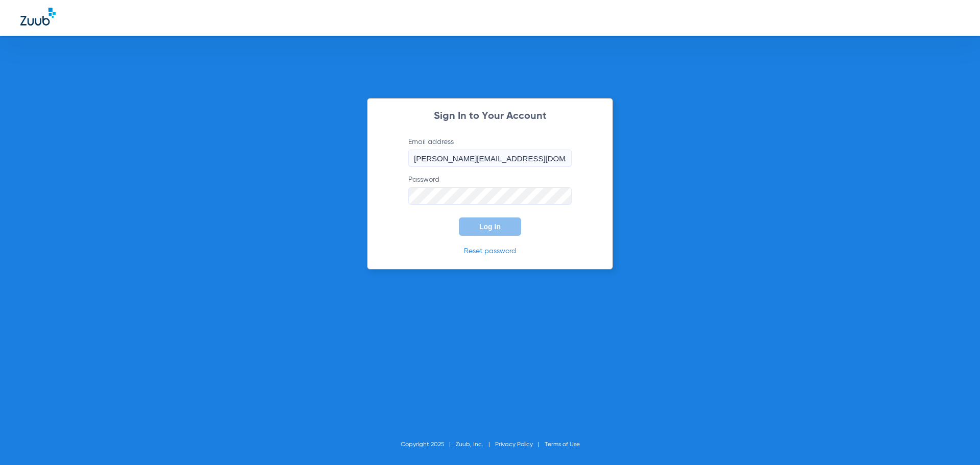  What do you see at coordinates (562, 444) in the screenshot?
I see `a: Terms of Use` at bounding box center [562, 444].